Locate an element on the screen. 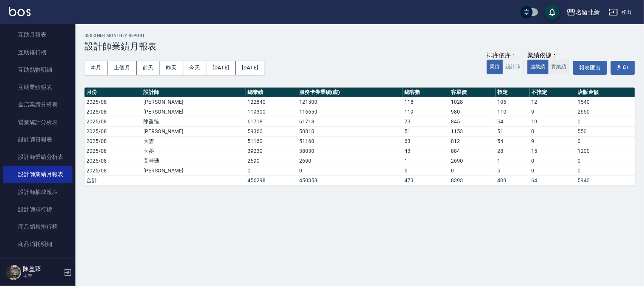 The height and width of the screenshot is (286, 644). button: 名留北新 is located at coordinates (584, 12).